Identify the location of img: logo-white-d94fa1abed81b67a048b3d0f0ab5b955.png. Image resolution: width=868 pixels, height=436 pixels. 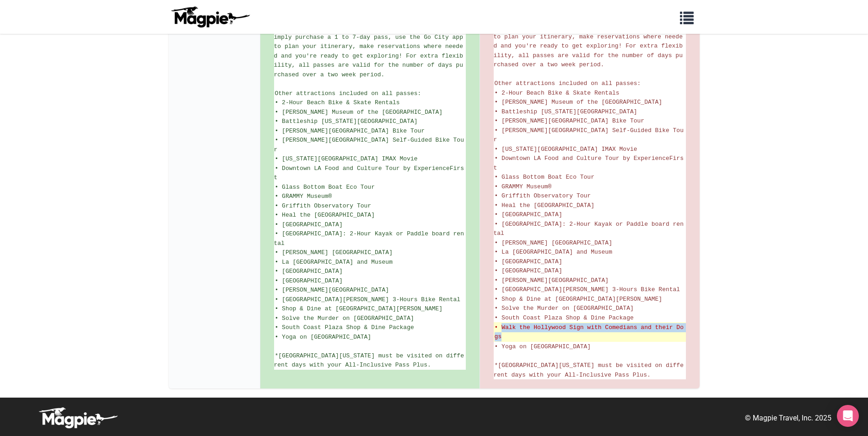
(78, 418).